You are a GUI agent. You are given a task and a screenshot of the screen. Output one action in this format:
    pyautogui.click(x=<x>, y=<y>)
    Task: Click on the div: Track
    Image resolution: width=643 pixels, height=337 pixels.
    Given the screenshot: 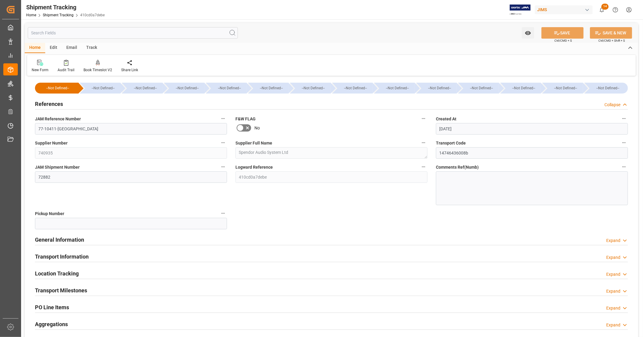 What is the action you would take?
    pyautogui.click(x=92, y=48)
    